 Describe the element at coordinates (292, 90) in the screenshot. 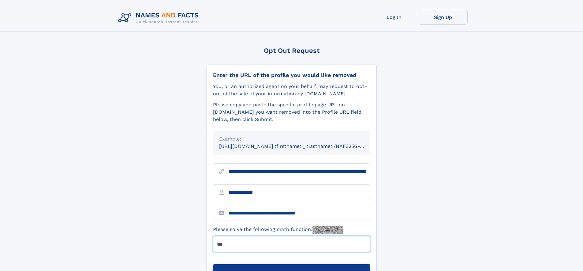

I see `div: You, or an authorized agent on your behalf, may request to opt-out of the sale of your informatio...` at that location.